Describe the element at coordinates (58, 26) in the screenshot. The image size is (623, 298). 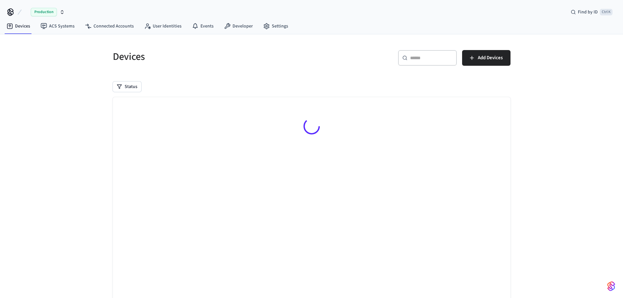
I see `a: ACS Systems` at that location.